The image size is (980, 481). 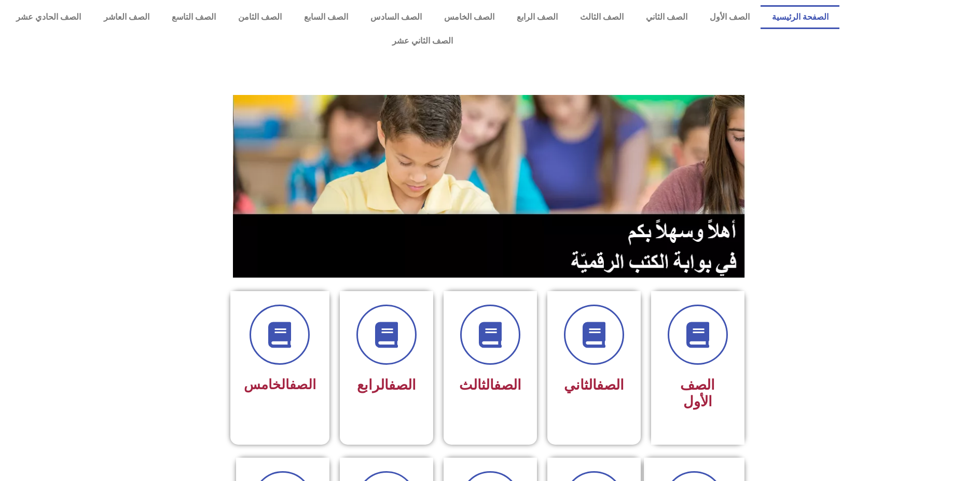 What do you see at coordinates (279, 384) in the screenshot?
I see `span: الخامس` at bounding box center [279, 384].